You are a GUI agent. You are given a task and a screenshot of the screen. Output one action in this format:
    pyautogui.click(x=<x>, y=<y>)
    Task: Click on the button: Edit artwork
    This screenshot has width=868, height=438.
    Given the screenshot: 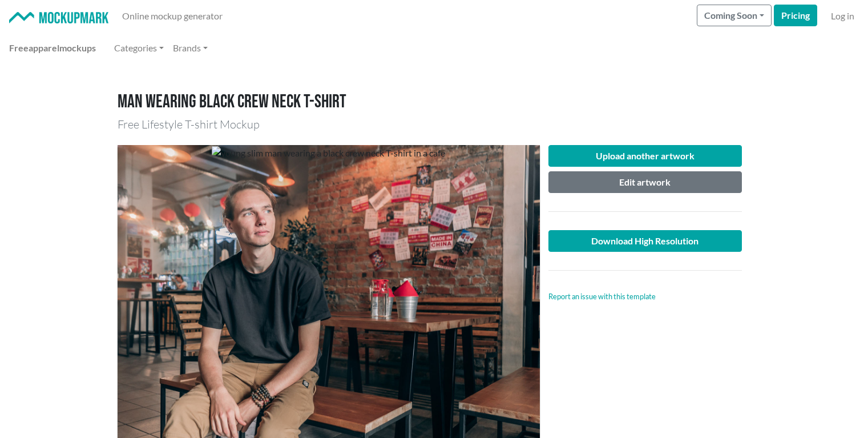 What is the action you would take?
    pyautogui.click(x=645, y=182)
    